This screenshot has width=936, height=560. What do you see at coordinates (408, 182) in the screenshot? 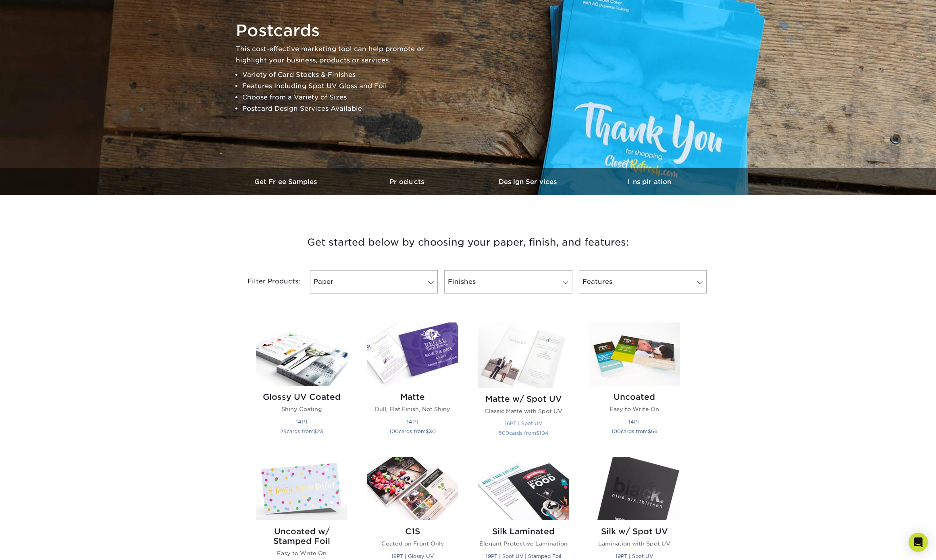
I see `a: Products` at bounding box center [408, 182].